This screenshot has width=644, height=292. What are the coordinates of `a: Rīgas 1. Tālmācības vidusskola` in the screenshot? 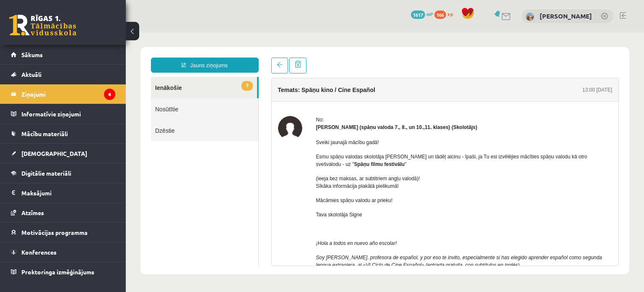 It's located at (43, 25).